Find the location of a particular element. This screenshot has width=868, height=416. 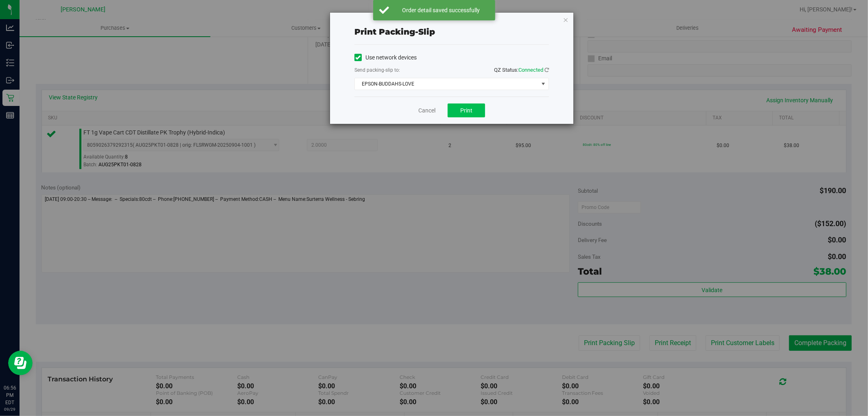

a: Cancel is located at coordinates (427, 110).